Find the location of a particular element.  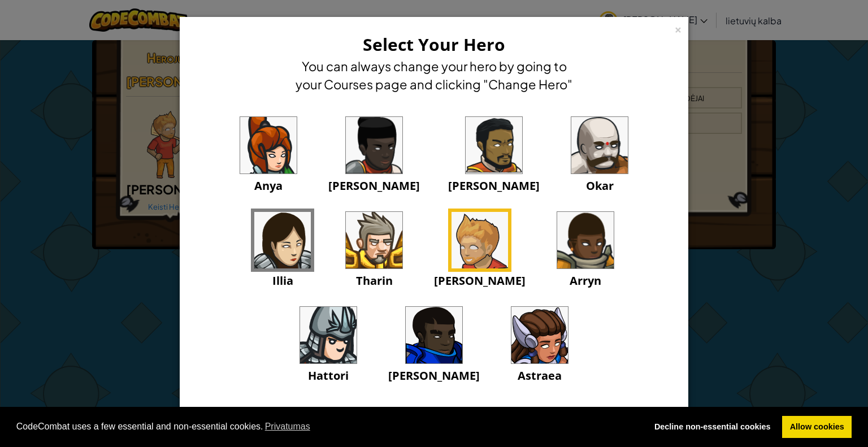

span: Okar is located at coordinates (599, 185).